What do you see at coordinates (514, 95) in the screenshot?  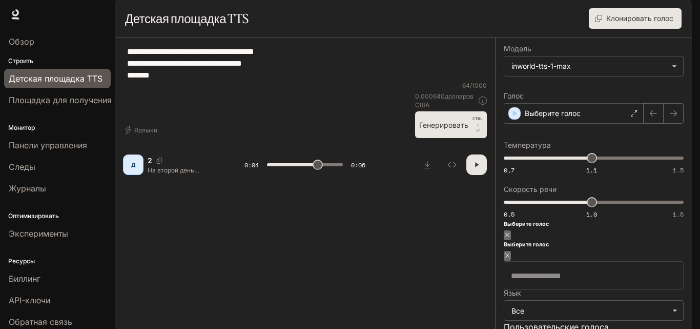 I see `font: Голос` at bounding box center [514, 95].